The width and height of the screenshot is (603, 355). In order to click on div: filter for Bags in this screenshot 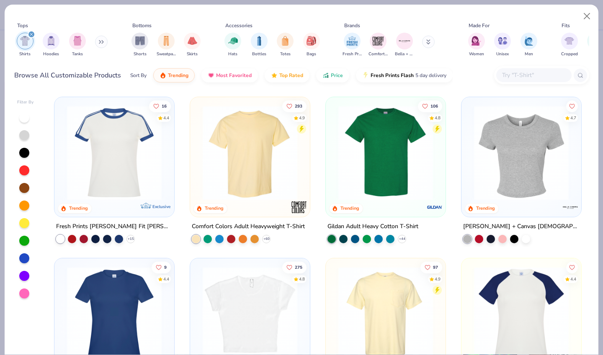, I will do `click(312, 45)`.